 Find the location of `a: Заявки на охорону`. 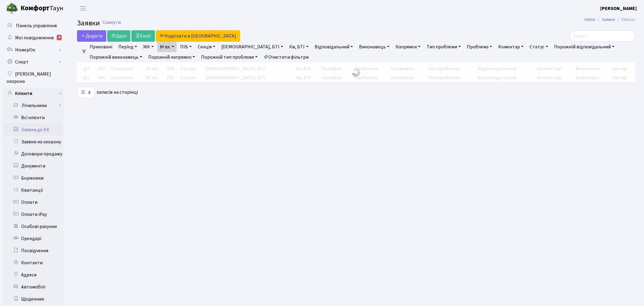

a: Заявки на охорону is located at coordinates (33, 142).